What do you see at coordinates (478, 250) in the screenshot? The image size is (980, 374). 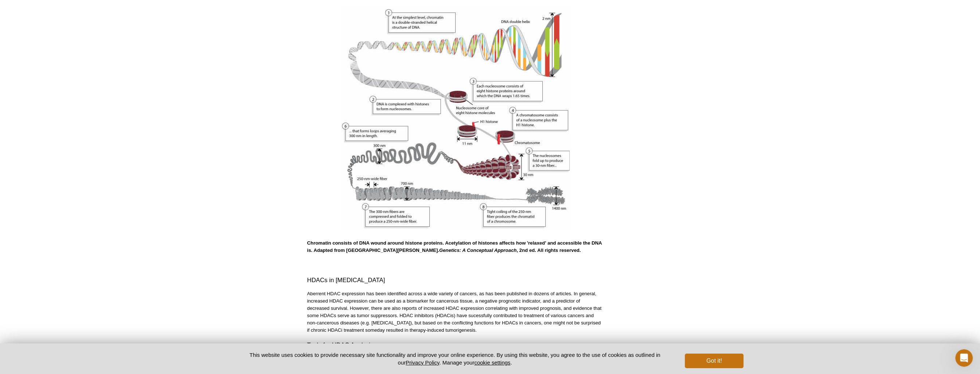 I see `em: Genetics: A Conceptual Approach` at bounding box center [478, 250].